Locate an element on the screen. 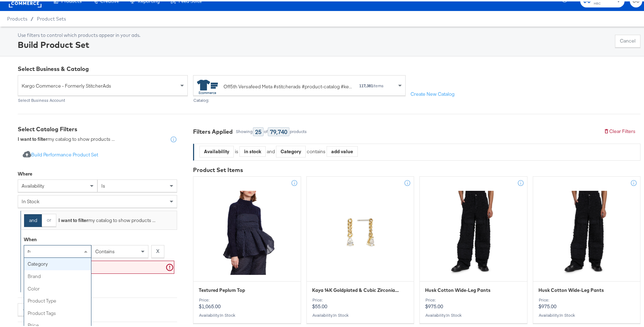 This screenshot has height=327, width=644. span: Kaya 14K Goldplated & Cubic Zirconia Drop Earrings is located at coordinates (355, 289).